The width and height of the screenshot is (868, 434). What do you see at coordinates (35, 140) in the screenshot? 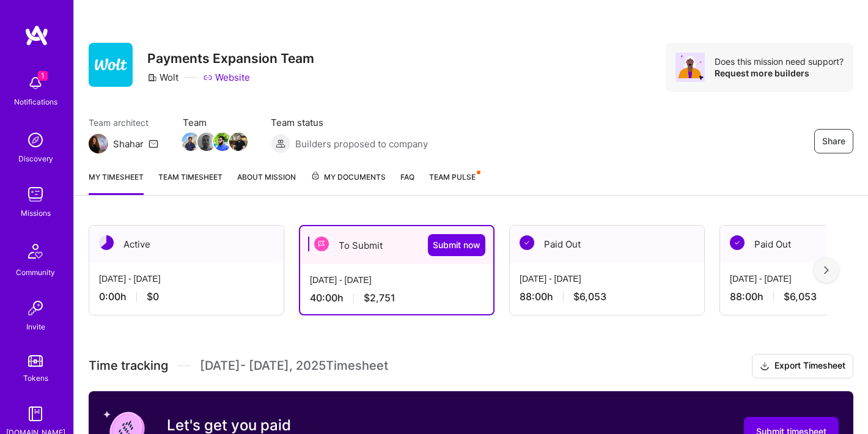
I see `img: discovery` at bounding box center [35, 140].